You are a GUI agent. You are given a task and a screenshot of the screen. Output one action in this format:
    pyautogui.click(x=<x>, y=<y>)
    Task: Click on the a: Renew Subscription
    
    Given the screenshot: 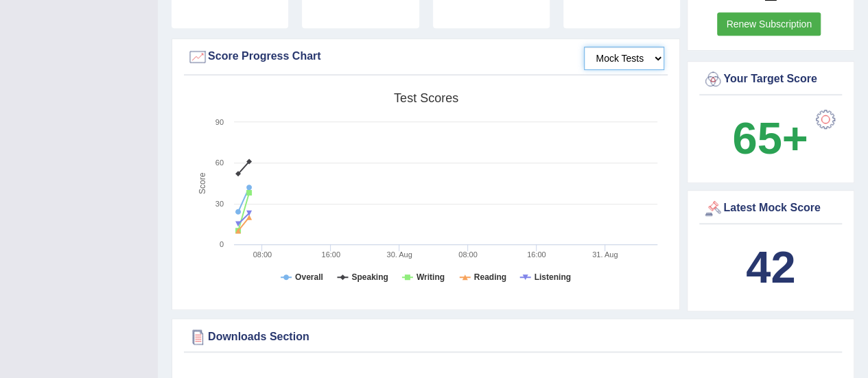 What is the action you would take?
    pyautogui.click(x=768, y=24)
    